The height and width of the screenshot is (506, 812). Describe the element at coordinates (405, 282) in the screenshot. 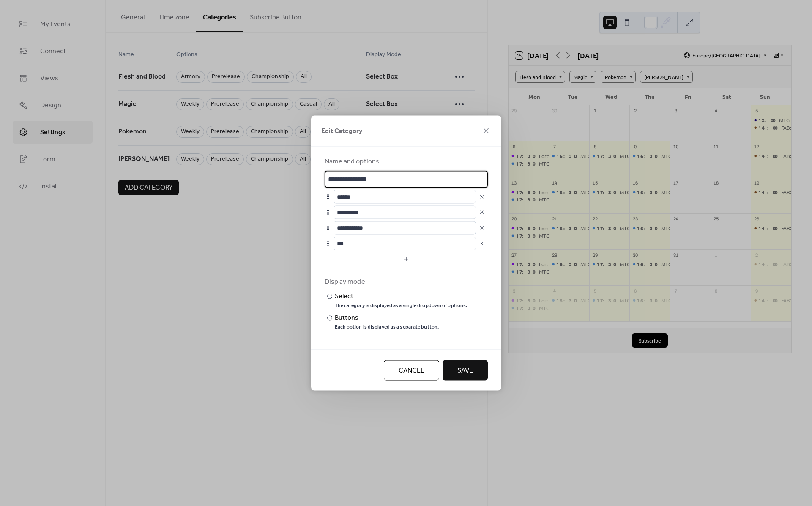

I see `div: Display mode` at that location.